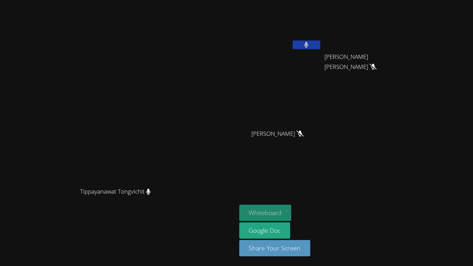  What do you see at coordinates (265, 230) in the screenshot?
I see `a: Google Doc` at bounding box center [265, 230].